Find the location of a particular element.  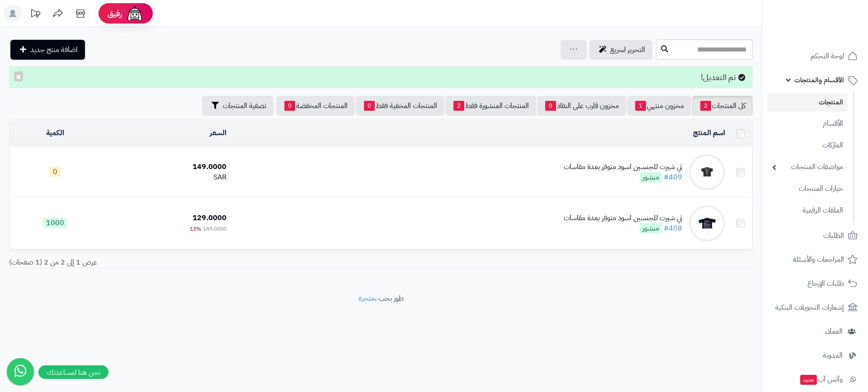

span: 13% is located at coordinates (195, 229).